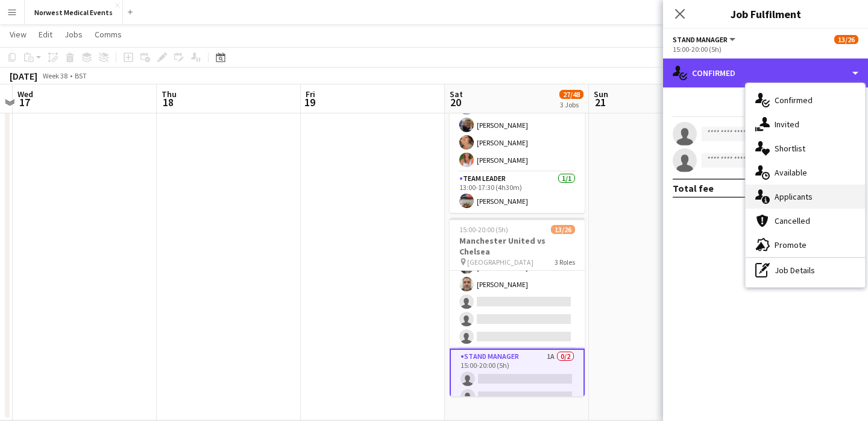 This screenshot has height=421, width=868. What do you see at coordinates (565, 262) in the screenshot?
I see `span: 3 Roles` at bounding box center [565, 262].